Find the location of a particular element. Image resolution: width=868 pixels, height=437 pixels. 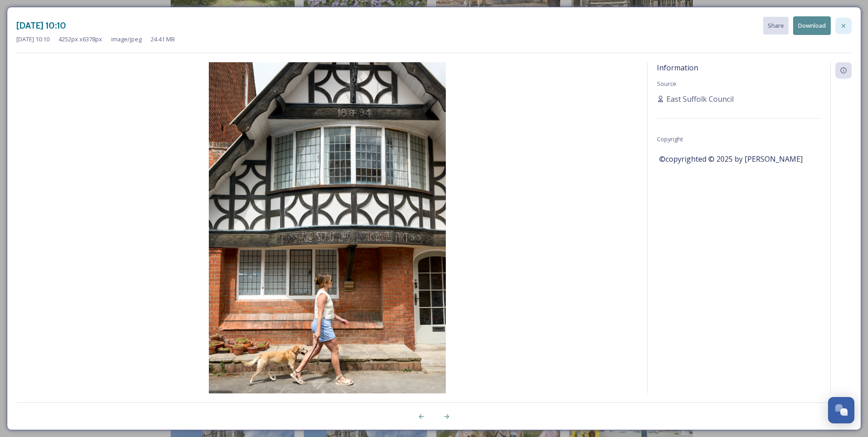

span: 24.41 MB is located at coordinates (163, 39).